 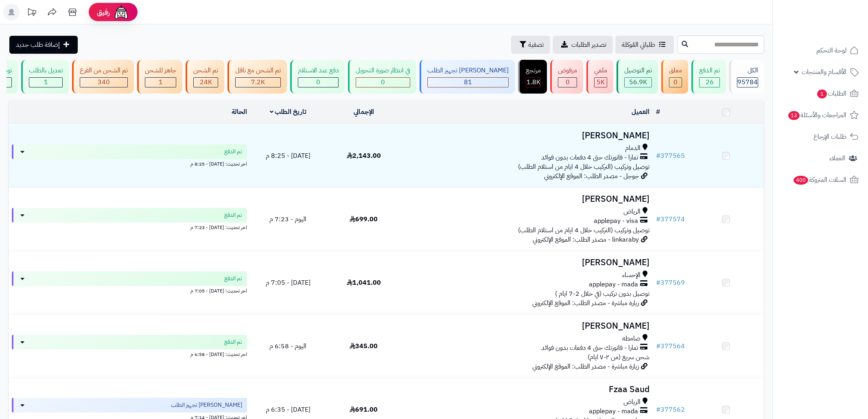 What do you see at coordinates (801, 180) in the screenshot?
I see `span: 400` at bounding box center [801, 180].